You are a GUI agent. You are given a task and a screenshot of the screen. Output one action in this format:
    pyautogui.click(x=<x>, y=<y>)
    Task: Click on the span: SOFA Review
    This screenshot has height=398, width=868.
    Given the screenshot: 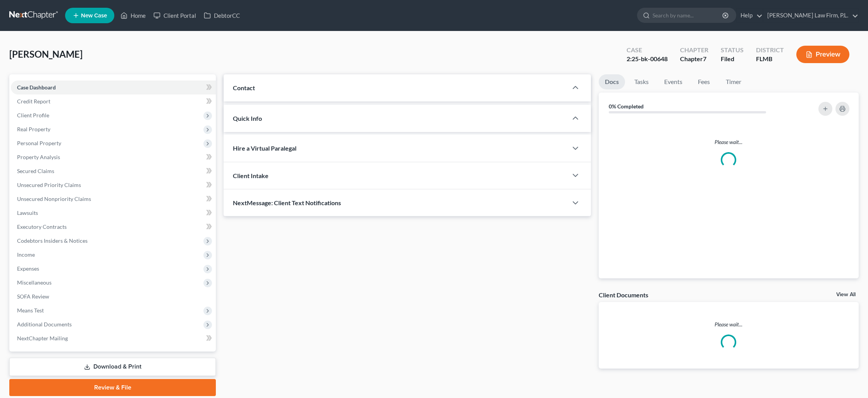 What is the action you would take?
    pyautogui.click(x=33, y=296)
    